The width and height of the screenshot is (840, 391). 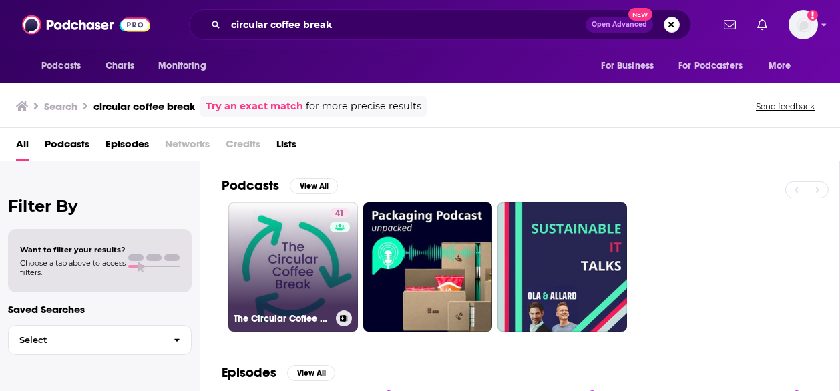 I want to click on a: Podcasts, so click(x=67, y=147).